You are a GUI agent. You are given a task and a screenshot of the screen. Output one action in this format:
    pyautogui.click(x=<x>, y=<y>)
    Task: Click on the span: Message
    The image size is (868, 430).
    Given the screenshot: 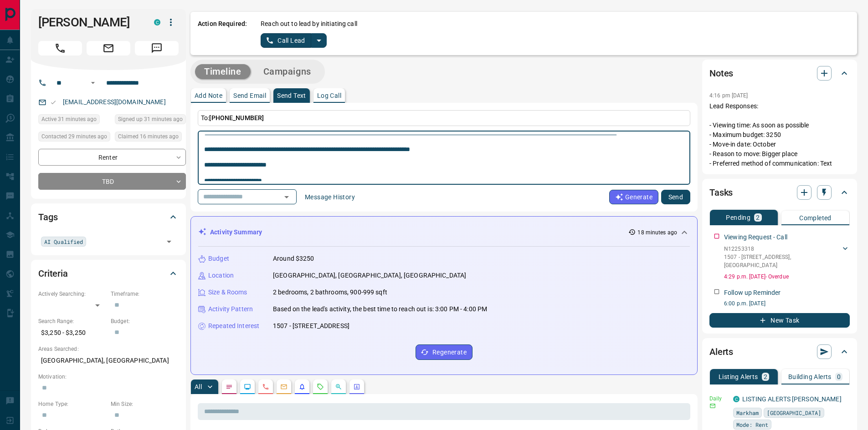 What is the action you would take?
    pyautogui.click(x=157, y=48)
    